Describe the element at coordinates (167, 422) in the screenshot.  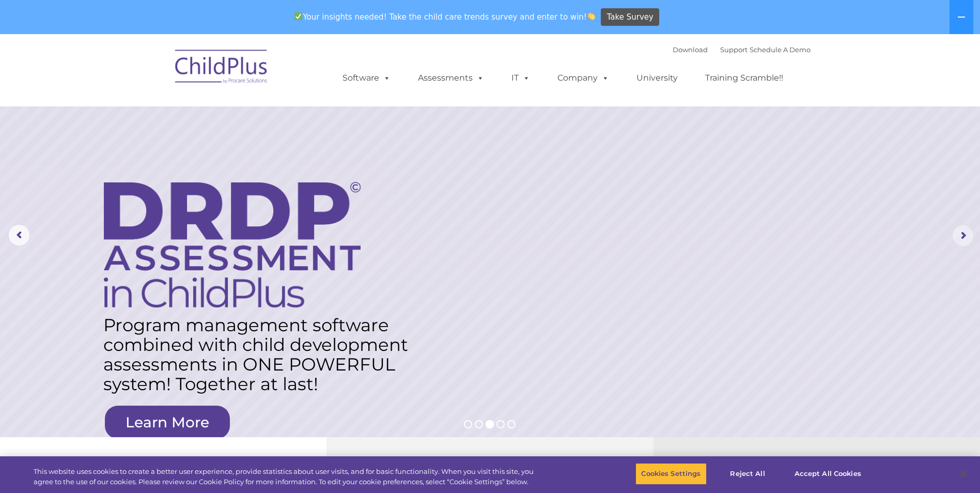
I see `a: Learn More` at that location.